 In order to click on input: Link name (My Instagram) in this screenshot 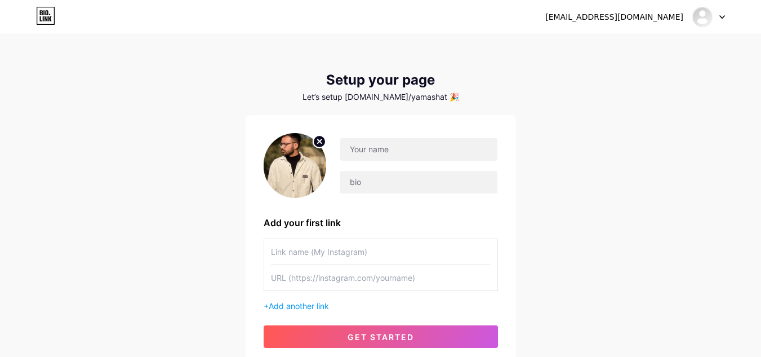, I will do `click(381, 251)`.